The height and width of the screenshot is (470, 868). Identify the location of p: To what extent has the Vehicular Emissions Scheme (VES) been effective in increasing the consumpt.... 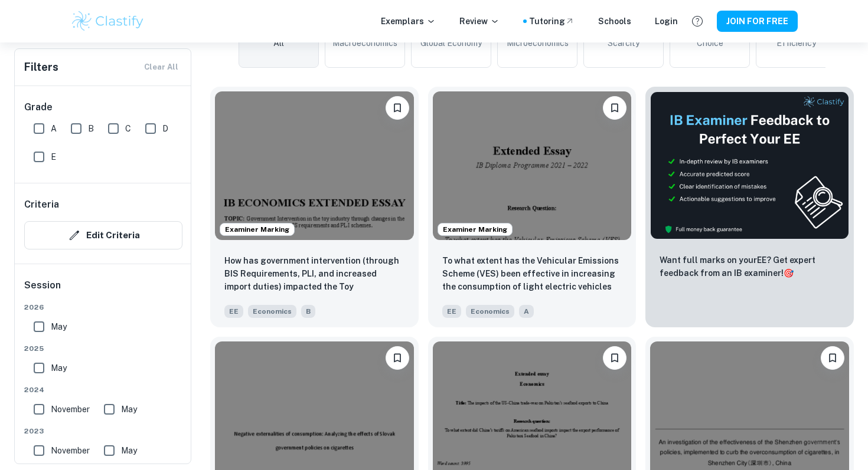
(532, 274).